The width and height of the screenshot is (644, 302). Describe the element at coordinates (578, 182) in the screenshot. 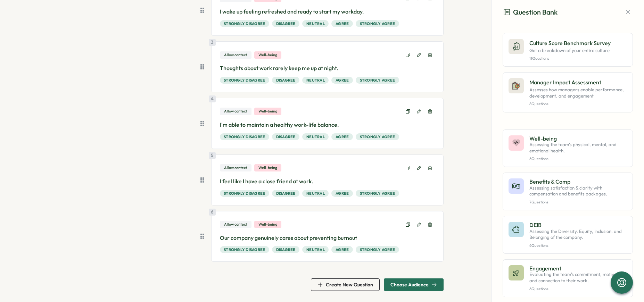

I see `p: Benefits & Comp` at that location.